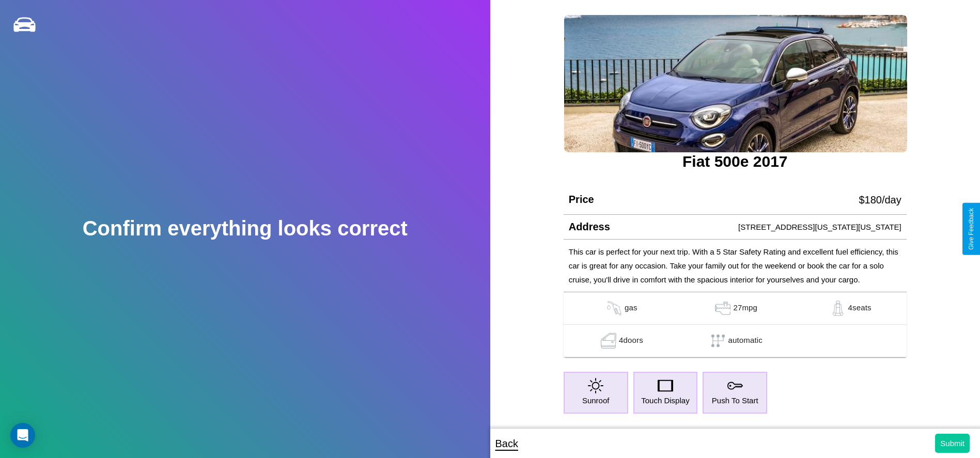  What do you see at coordinates (735, 401) in the screenshot?
I see `p: Push To Start` at bounding box center [735, 401].